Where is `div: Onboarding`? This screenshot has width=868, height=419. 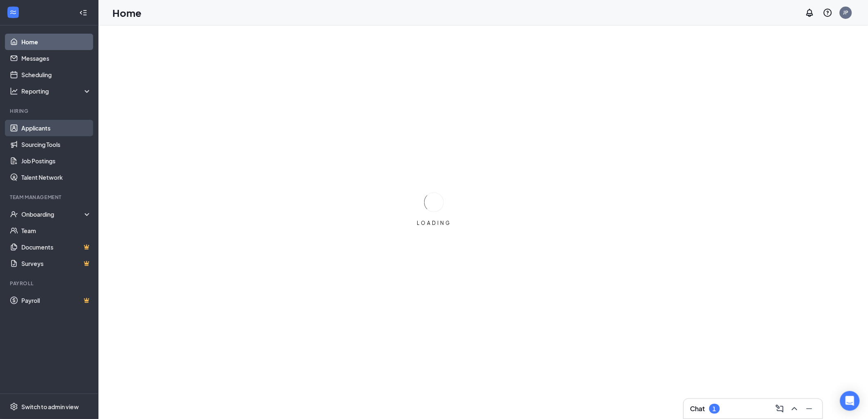
div: Onboarding is located at coordinates (53, 215).